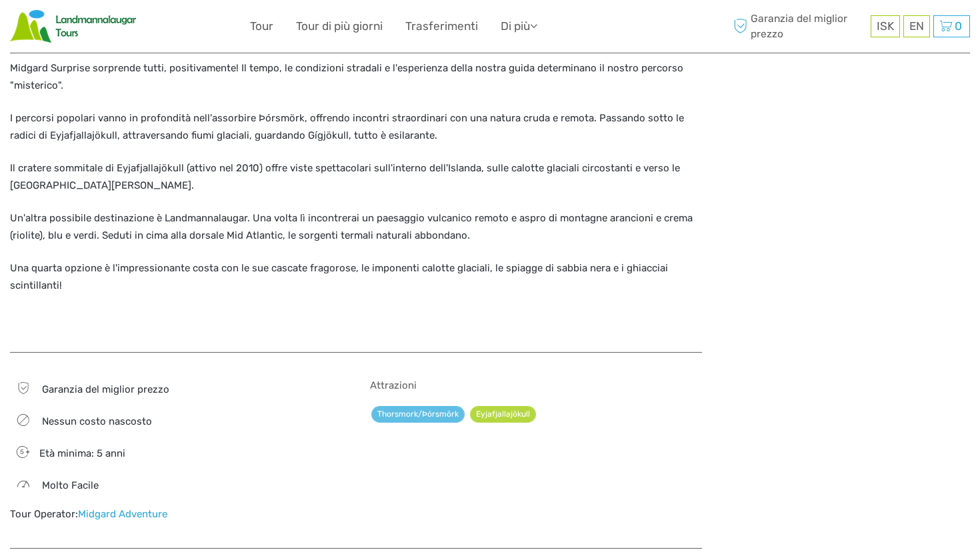  I want to click on div: EN, so click(917, 26).